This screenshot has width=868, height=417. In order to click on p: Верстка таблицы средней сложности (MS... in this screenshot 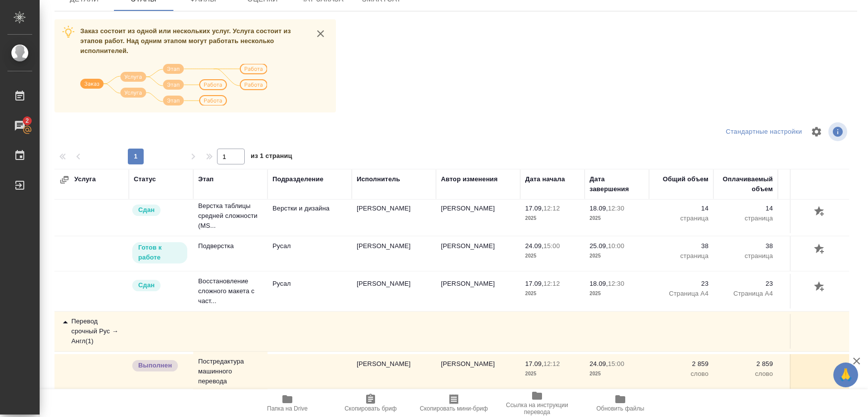, I will do `click(230, 216)`.